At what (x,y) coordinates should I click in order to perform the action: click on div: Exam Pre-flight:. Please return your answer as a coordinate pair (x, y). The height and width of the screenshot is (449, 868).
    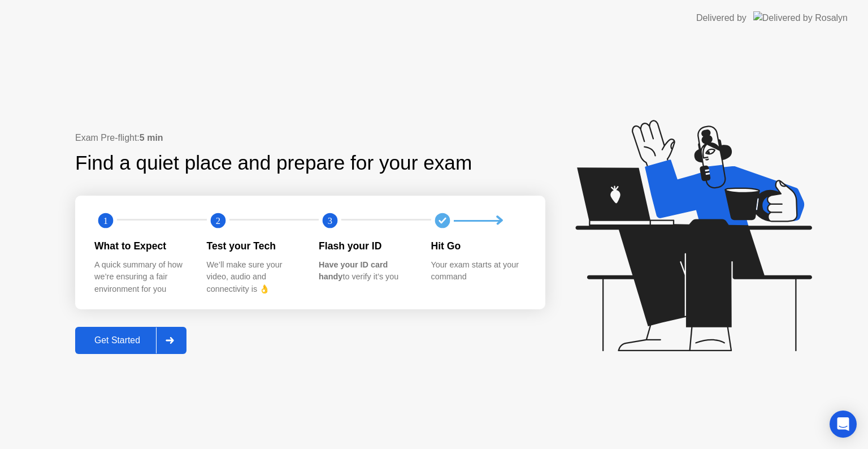
    Looking at the image, I should click on (310, 138).